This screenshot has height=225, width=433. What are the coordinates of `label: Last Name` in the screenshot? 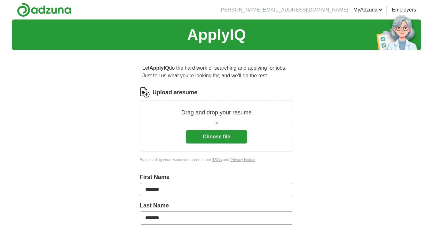 It's located at (217, 206).